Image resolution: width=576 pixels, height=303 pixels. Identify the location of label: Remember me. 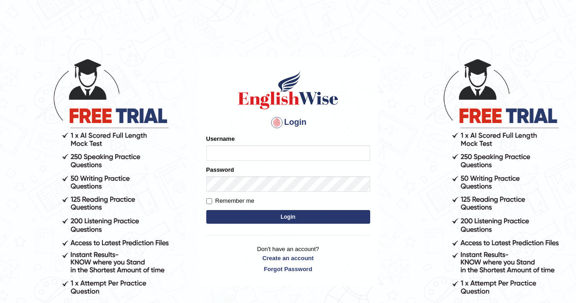
(230, 201).